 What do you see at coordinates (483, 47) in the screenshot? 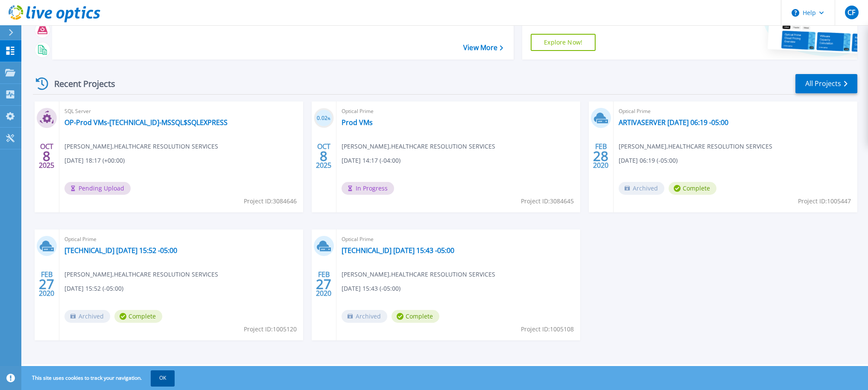
I see `a: View More` at bounding box center [483, 47].